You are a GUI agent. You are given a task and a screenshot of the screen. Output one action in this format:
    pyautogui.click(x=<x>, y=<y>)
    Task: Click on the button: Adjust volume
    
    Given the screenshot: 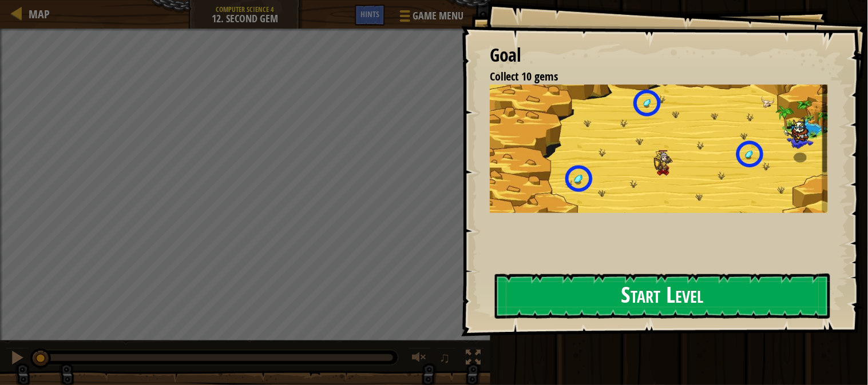 What is the action you would take?
    pyautogui.click(x=420, y=359)
    